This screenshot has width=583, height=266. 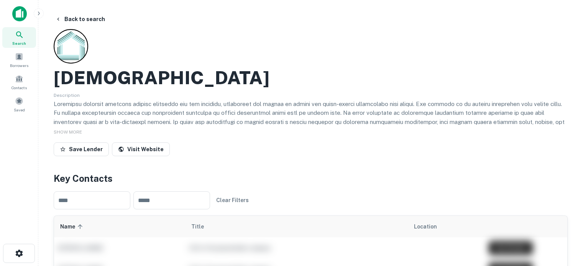 I want to click on div: Contacts, so click(x=19, y=82).